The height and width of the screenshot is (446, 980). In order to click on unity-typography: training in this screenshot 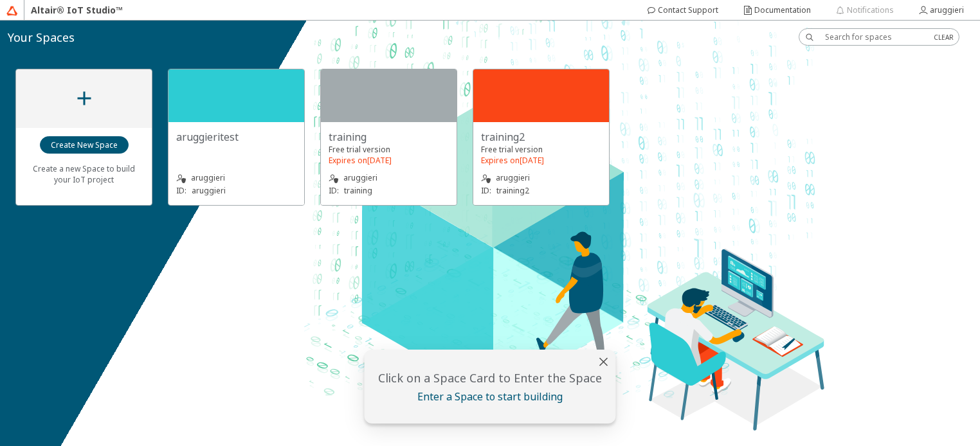, I will do `click(388, 137)`.